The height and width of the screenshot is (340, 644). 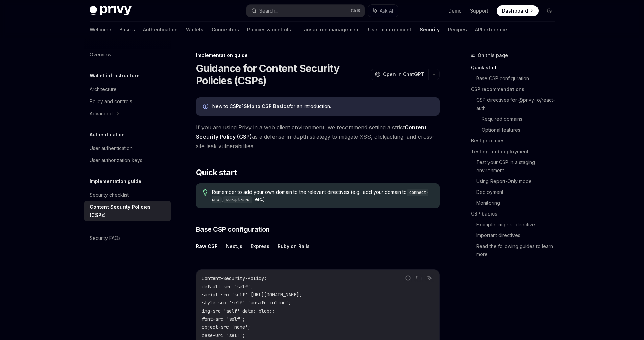 What do you see at coordinates (207, 246) in the screenshot?
I see `button: Raw CSP` at bounding box center [207, 246].